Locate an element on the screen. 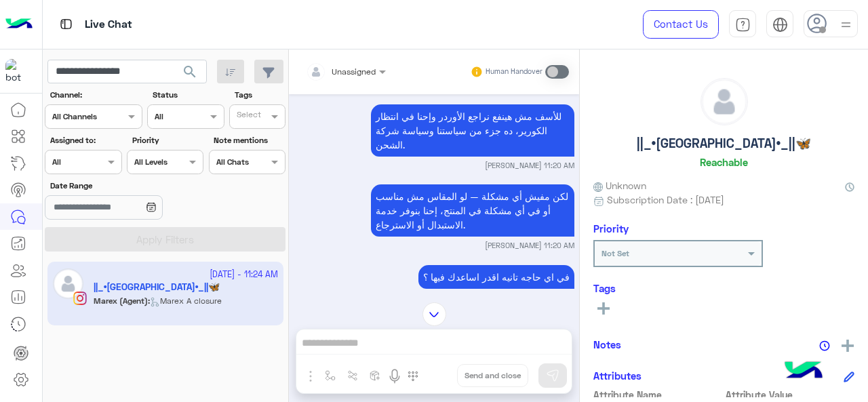  img: defaultAdmin.png is located at coordinates (724, 101).